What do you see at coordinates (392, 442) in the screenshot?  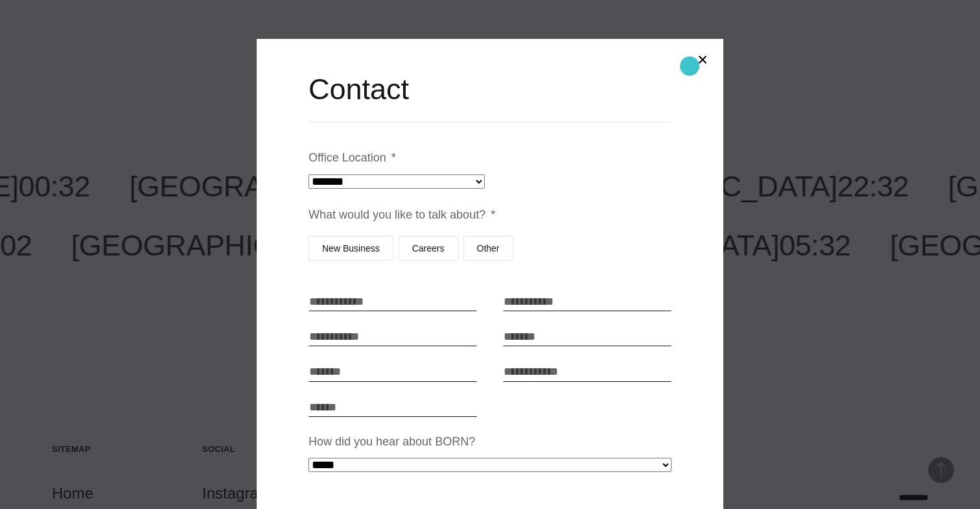 I see `label: How did you hear about BORN?` at bounding box center [392, 442].